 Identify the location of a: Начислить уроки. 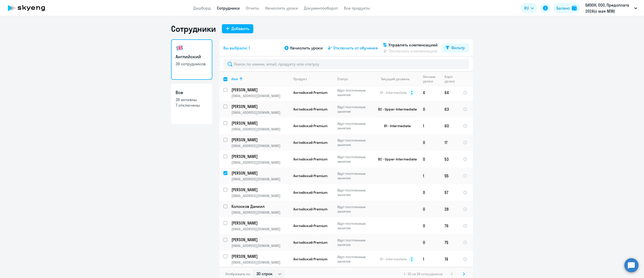
(282, 8).